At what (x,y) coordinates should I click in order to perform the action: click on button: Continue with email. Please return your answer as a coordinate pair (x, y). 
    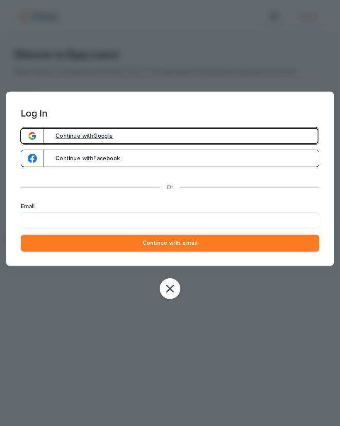
    Looking at the image, I should click on (170, 243).